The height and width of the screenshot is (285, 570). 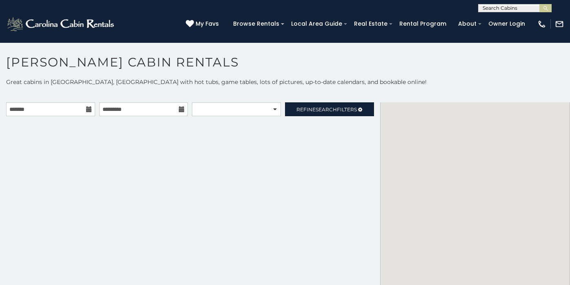 I want to click on a: Owner Login, so click(x=506, y=24).